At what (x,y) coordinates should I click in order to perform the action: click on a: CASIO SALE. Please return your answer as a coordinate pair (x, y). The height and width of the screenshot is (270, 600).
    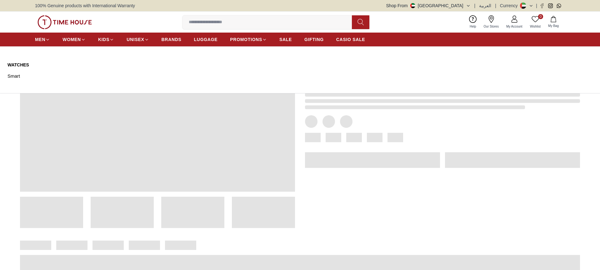
    Looking at the image, I should click on (351, 39).